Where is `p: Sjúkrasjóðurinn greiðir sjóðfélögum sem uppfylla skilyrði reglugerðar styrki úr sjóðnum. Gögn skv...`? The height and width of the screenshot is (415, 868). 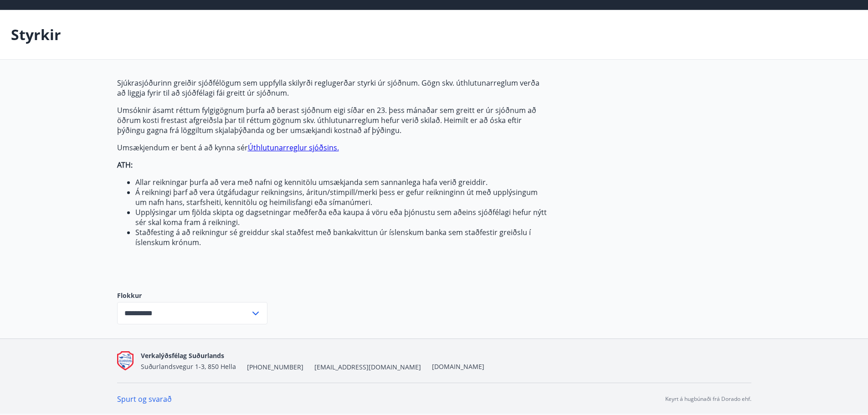
p: Sjúkrasjóðurinn greiðir sjóðfélögum sem uppfylla skilyrði reglugerðar styrki úr sjóðnum. Gögn skv... is located at coordinates (332, 88).